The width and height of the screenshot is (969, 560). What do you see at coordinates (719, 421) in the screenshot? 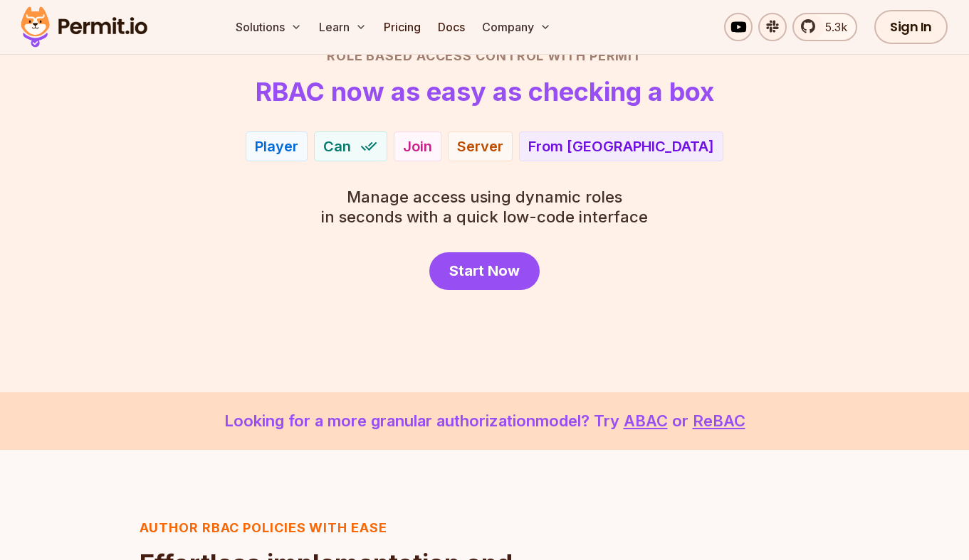
I see `a: ReBAC` at bounding box center [719, 421].